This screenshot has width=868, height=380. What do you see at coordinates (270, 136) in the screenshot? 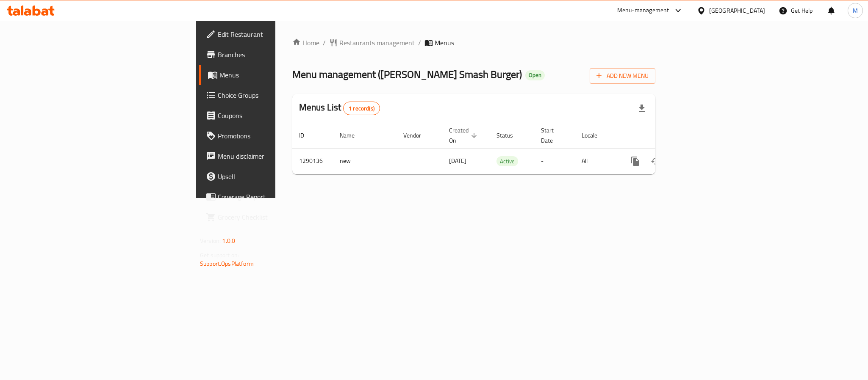
I see `a: Promotions` at bounding box center [270, 136].